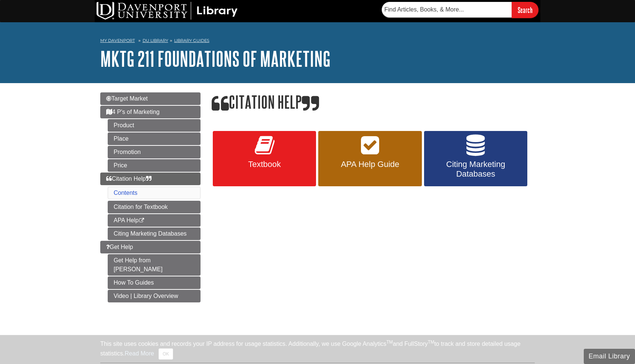  I want to click on form: Searches DU Library's articles, books, and more, so click(460, 9).